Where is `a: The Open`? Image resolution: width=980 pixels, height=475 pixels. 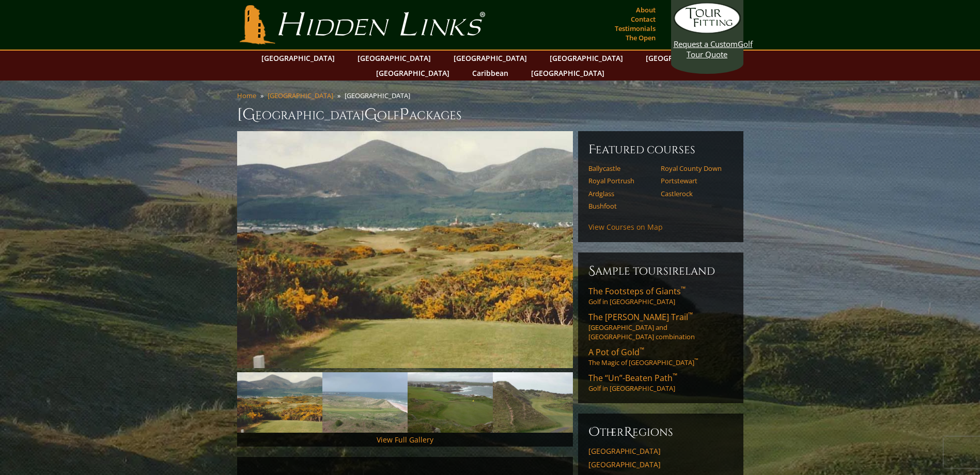
a: The Open is located at coordinates (641, 37).